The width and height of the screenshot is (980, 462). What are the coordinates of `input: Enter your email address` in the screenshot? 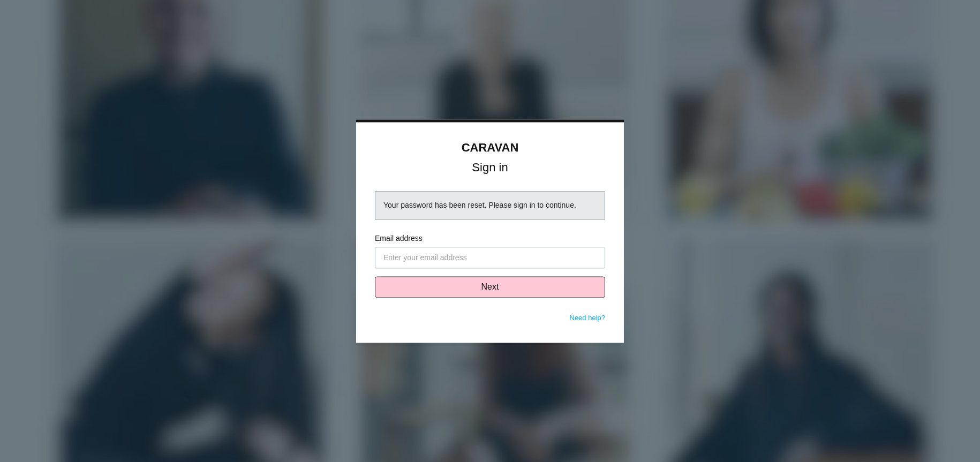 It's located at (490, 258).